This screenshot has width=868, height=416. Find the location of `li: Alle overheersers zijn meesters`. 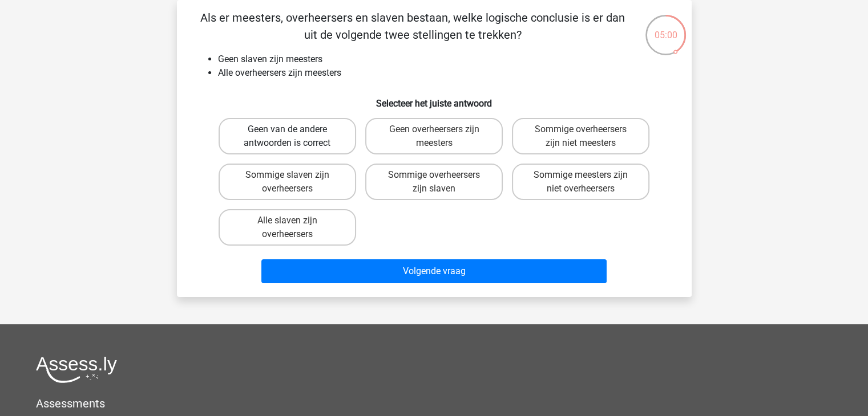

li: Alle overheersers zijn meesters is located at coordinates (446, 73).